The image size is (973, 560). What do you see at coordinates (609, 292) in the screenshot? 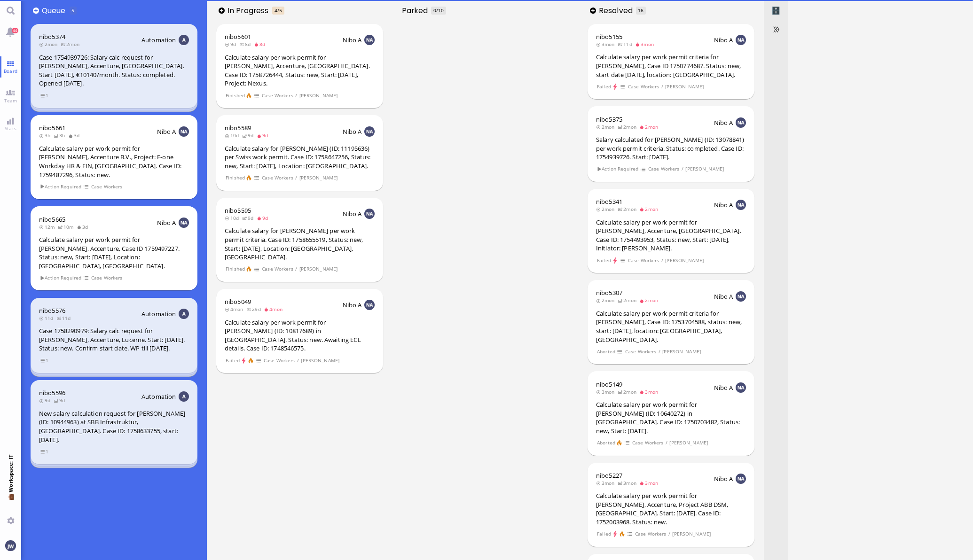
I see `span: nibo5307` at bounding box center [609, 292].